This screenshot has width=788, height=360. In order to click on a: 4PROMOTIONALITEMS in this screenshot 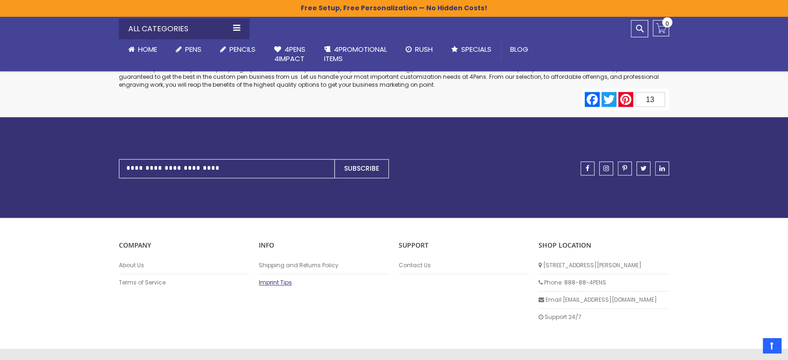, I will do `click(355, 54)`.